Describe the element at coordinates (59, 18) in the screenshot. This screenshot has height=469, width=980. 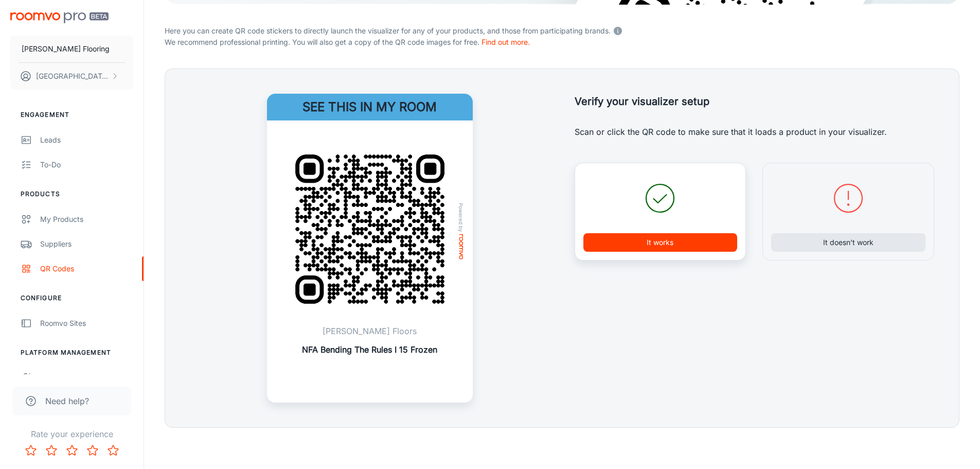
I see `img: Roomvo PRO Beta` at that location.